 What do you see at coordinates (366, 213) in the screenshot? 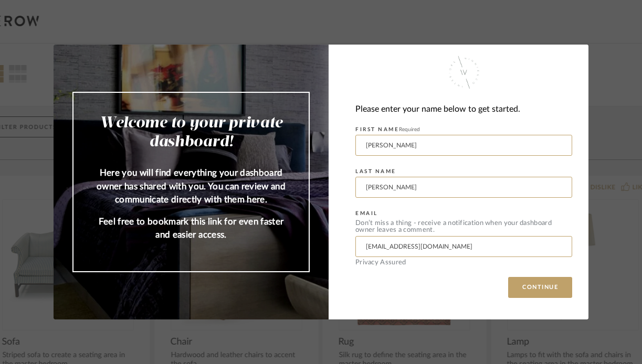
I see `label: EMAIL` at bounding box center [366, 213].